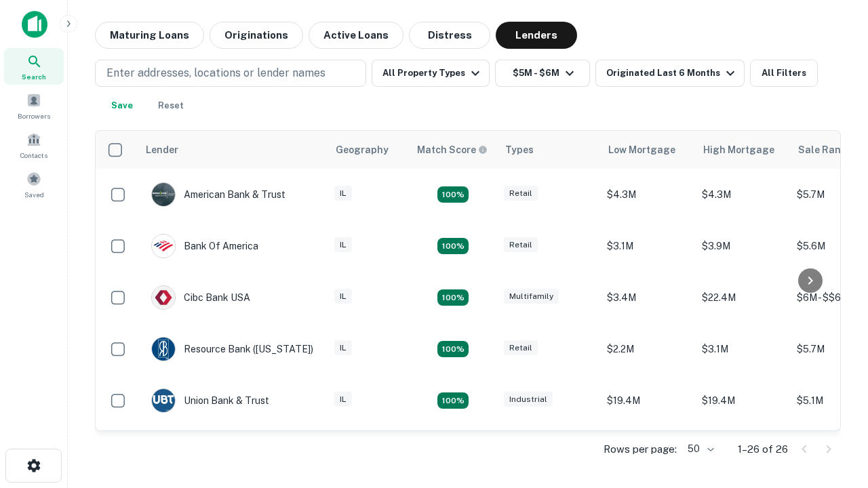 The height and width of the screenshot is (488, 868). Describe the element at coordinates (368, 150) in the screenshot. I see `th: Geography` at that location.